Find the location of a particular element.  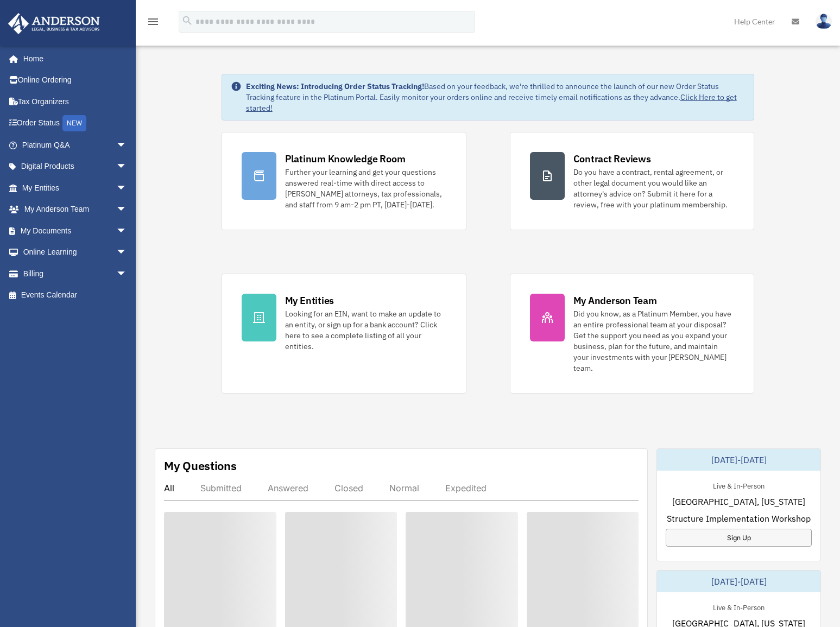

div: Expedited is located at coordinates (466, 488).